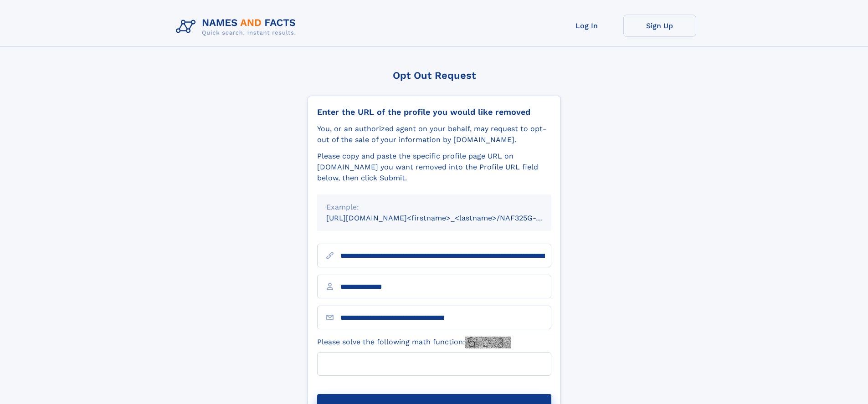 Image resolution: width=868 pixels, height=404 pixels. What do you see at coordinates (660, 26) in the screenshot?
I see `a: Sign Up` at bounding box center [660, 26].